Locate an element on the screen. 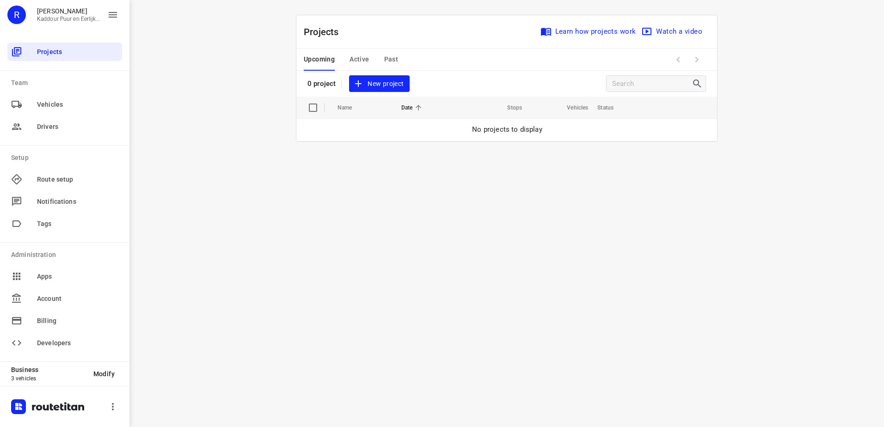 This screenshot has width=884, height=427. span: Drivers is located at coordinates (78, 127).